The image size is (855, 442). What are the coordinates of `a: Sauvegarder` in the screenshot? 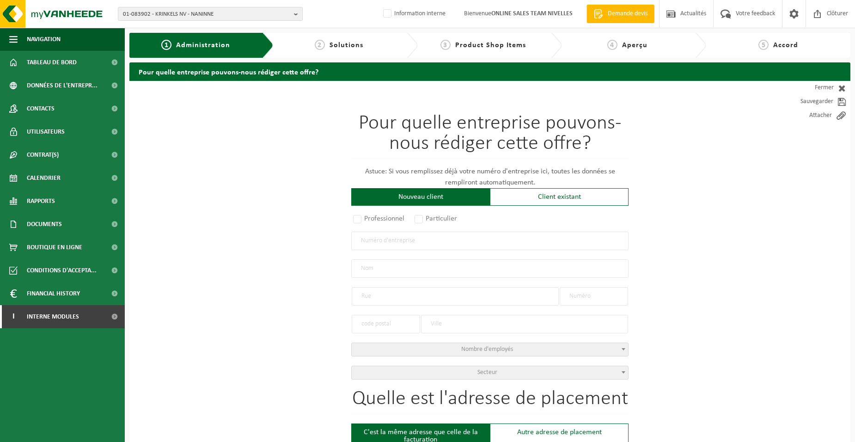 It's located at (809, 102).